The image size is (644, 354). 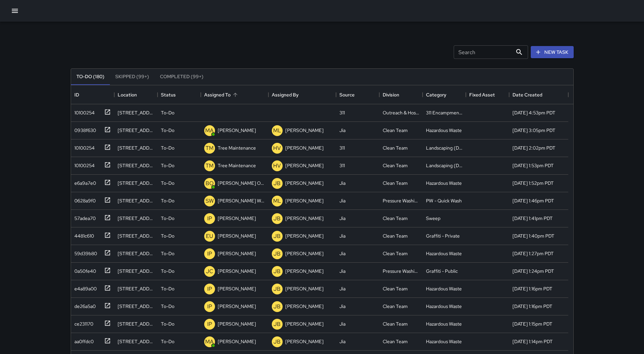 What do you see at coordinates (136, 271) in the screenshot?
I see `div: 422 Tehama Street` at bounding box center [136, 271].